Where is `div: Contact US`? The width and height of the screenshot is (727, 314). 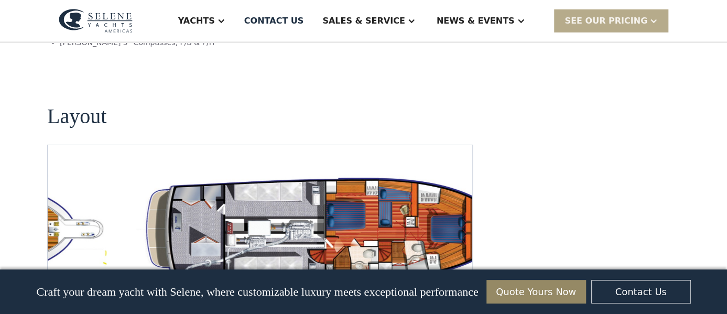
div: Contact US is located at coordinates (274, 21).